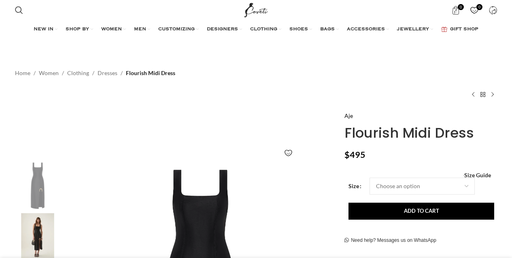 This screenshot has width=512, height=258. I want to click on span: Flourish Midi Dress, so click(150, 73).